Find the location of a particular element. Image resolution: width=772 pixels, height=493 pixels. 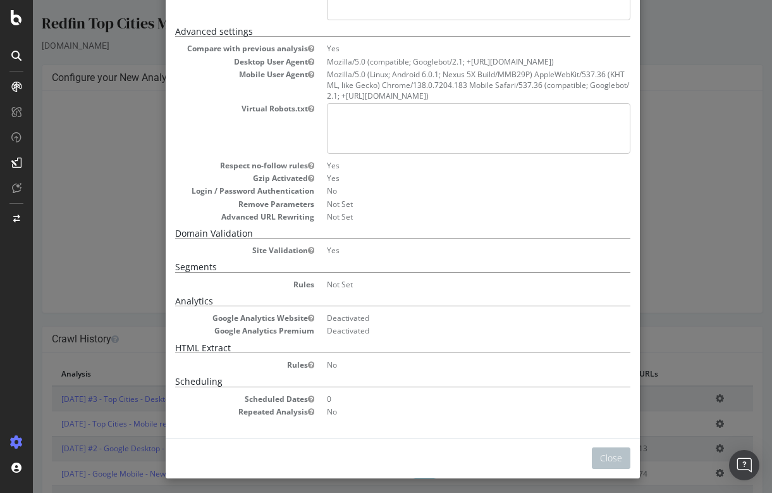

h5: Advanced settings is located at coordinates (370, 32).